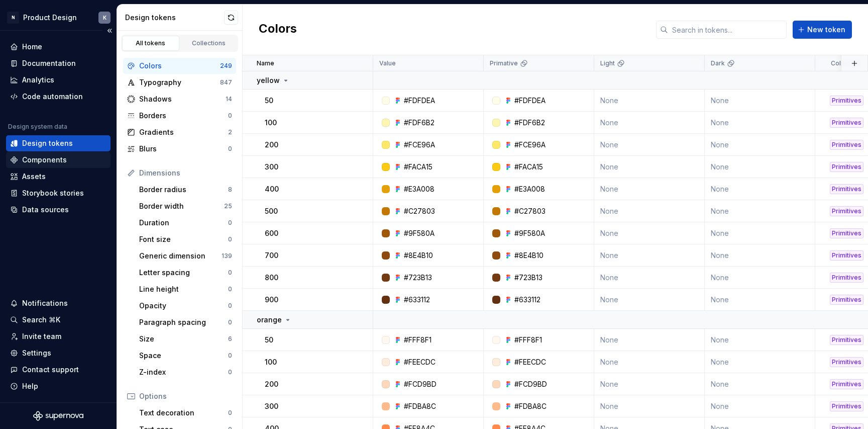  Describe the element at coordinates (42, 336) in the screenshot. I see `div: Invite team` at that location.